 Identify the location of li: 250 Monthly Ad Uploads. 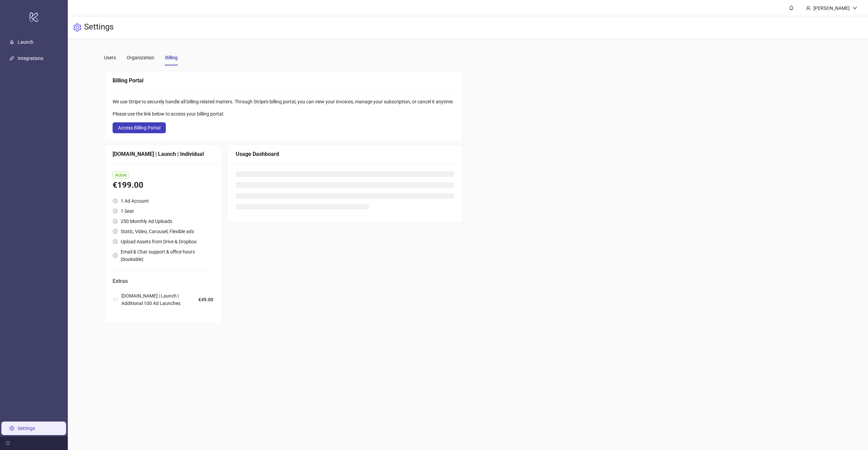
(163, 221).